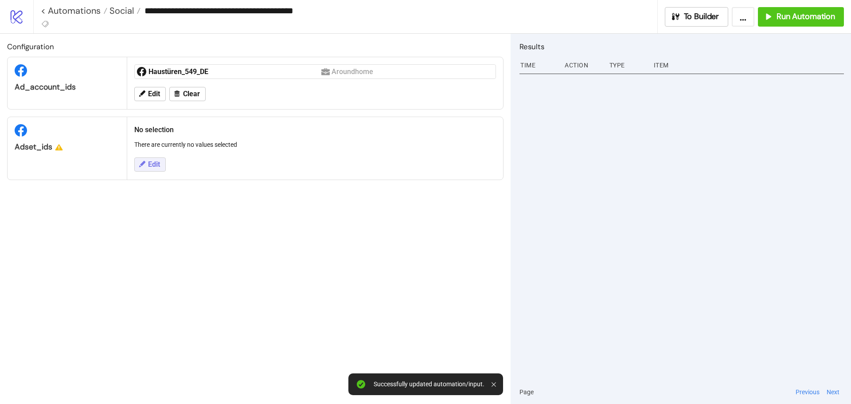  I want to click on button: Clear, so click(187, 94).